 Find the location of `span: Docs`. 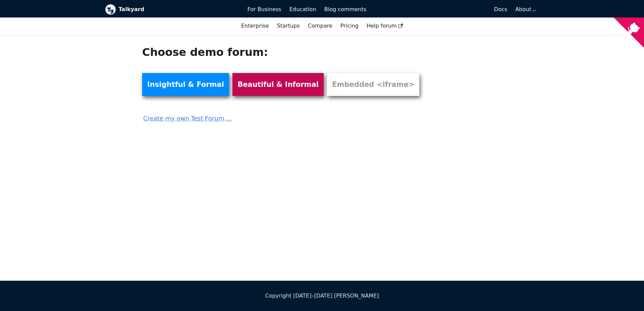

span: Docs is located at coordinates (500, 9).